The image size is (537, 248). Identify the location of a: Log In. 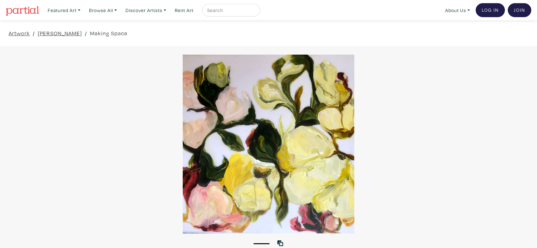
(490, 10).